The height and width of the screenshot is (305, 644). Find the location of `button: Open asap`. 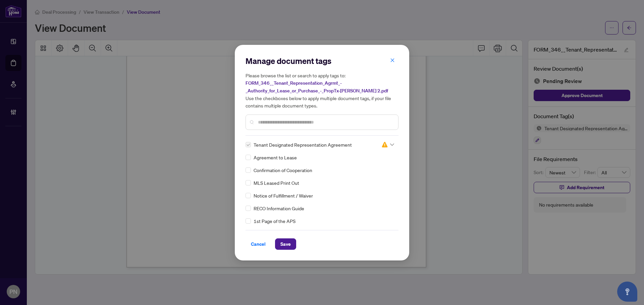

button: Open asap is located at coordinates (627, 292).